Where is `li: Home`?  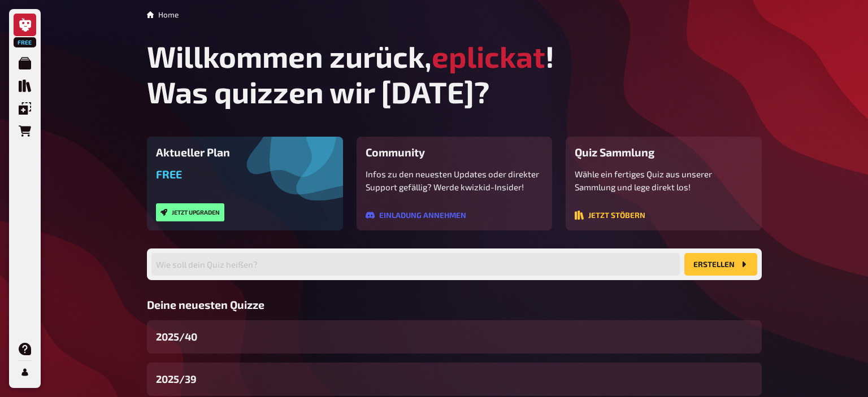 li: Home is located at coordinates (168, 14).